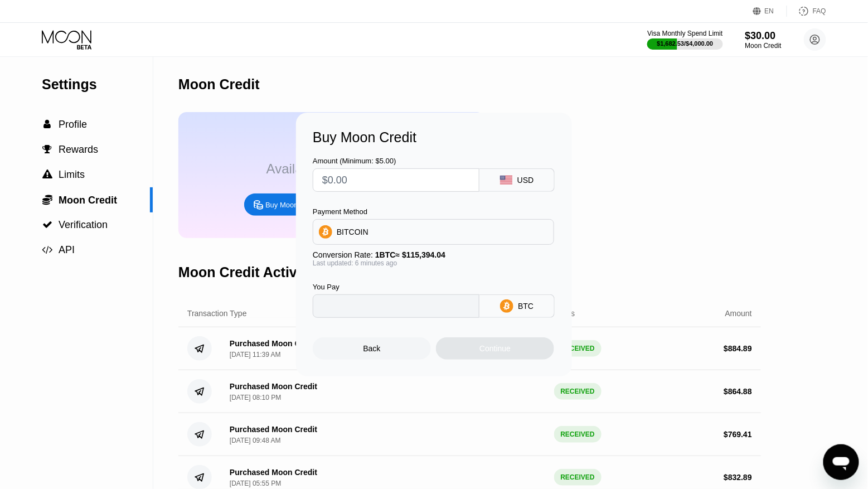 Image resolution: width=868 pixels, height=489 pixels. I want to click on div: Last updated: 6 minutes ago, so click(434, 263).